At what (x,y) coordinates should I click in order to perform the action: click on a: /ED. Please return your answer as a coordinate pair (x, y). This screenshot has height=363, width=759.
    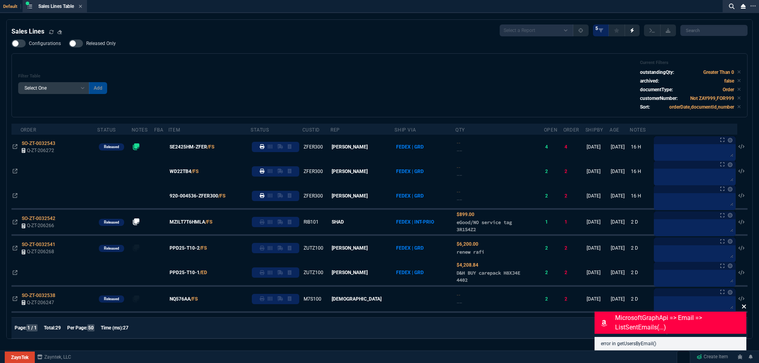
    Looking at the image, I should click on (203, 273).